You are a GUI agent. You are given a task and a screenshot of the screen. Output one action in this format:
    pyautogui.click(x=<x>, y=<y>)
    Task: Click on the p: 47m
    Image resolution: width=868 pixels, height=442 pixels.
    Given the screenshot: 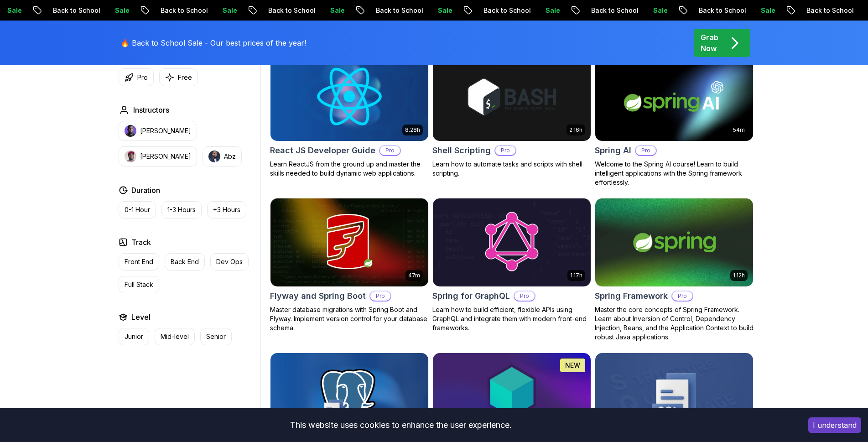 What is the action you would take?
    pyautogui.click(x=414, y=276)
    